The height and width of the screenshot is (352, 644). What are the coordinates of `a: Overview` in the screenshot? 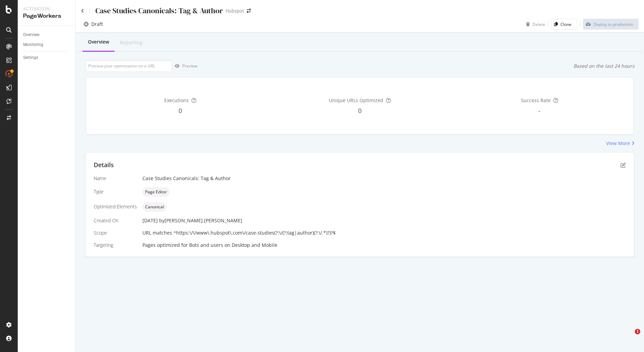 It's located at (47, 35).